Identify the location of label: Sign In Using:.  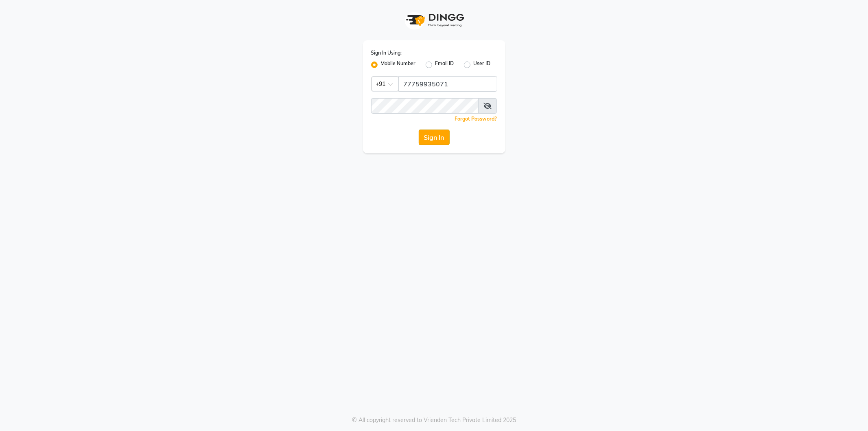
(387, 53).